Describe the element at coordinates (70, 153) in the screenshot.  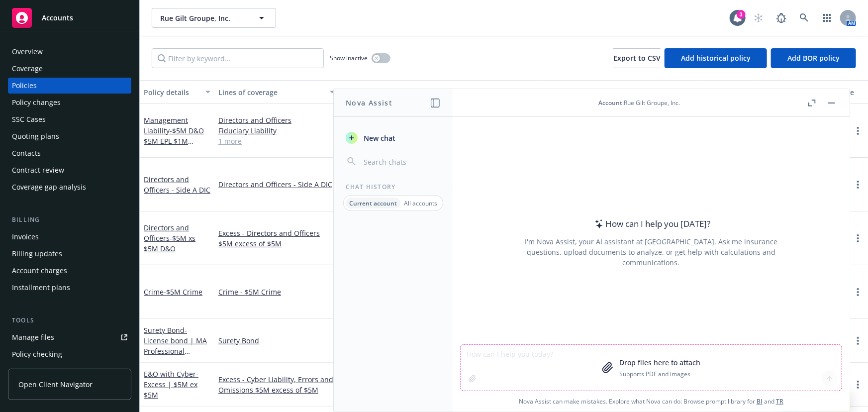
I see `a: Contacts` at that location.